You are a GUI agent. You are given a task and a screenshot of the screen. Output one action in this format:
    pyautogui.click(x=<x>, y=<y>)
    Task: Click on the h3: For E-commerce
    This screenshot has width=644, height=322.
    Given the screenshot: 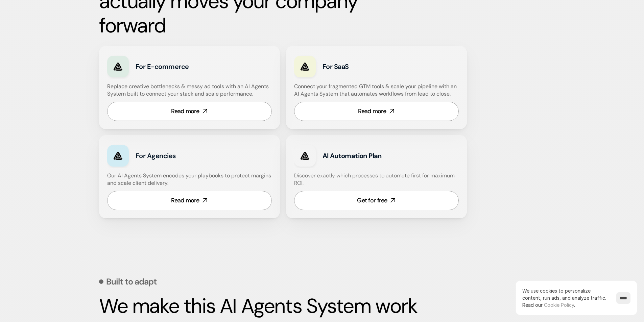 What is the action you would take?
    pyautogui.click(x=182, y=67)
    